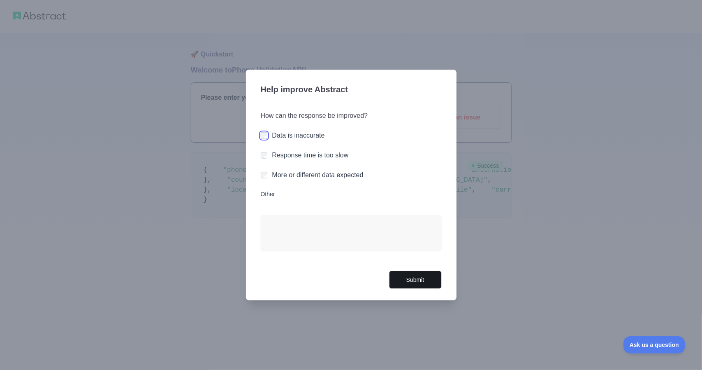  I want to click on label: More or different data expected, so click(318, 174).